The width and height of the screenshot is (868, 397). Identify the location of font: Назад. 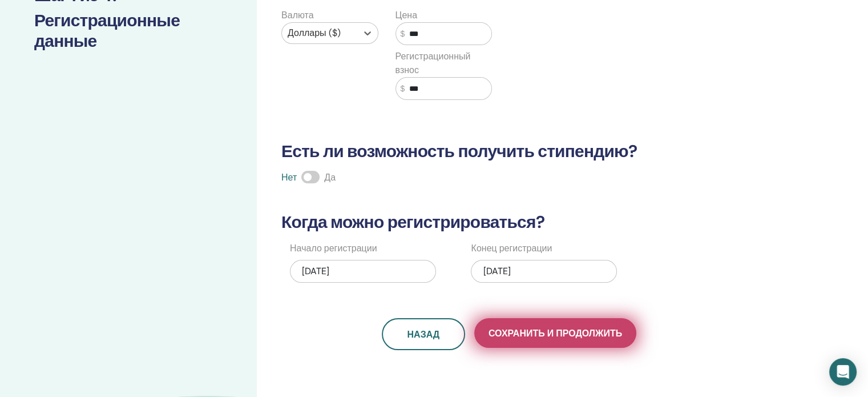
(423, 334).